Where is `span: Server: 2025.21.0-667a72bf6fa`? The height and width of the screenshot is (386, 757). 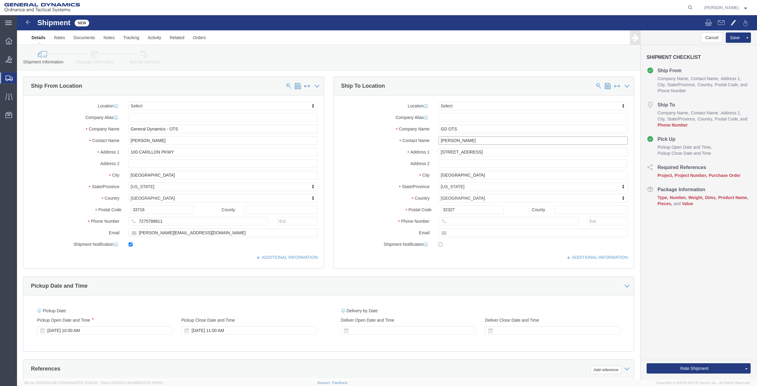 span: Server: 2025.21.0-667a72bf6fa is located at coordinates (61, 383).